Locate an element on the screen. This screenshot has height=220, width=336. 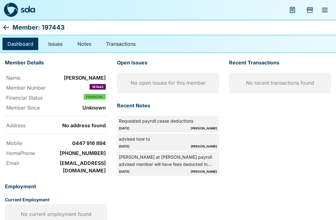
span: Open Issues is located at coordinates (163, 63).